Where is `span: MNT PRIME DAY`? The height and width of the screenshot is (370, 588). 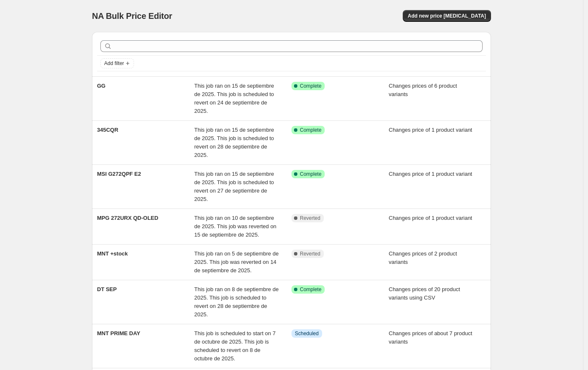 span: MNT PRIME DAY is located at coordinates (119, 333).